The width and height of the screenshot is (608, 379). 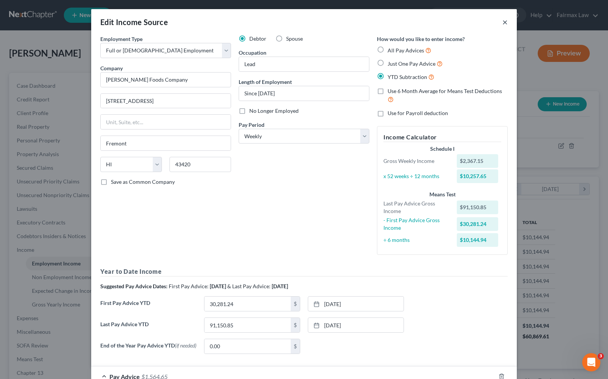 What do you see at coordinates (304, 272) in the screenshot?
I see `h5: Year to Date Income` at bounding box center [304, 272].